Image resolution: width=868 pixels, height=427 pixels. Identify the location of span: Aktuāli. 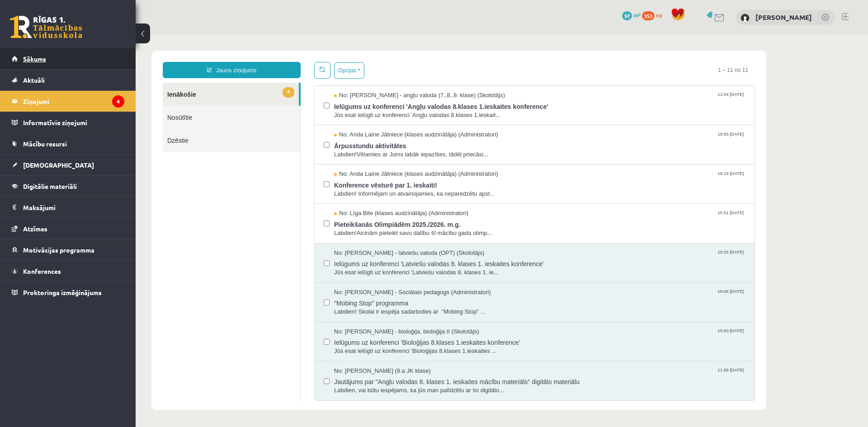
(34, 80).